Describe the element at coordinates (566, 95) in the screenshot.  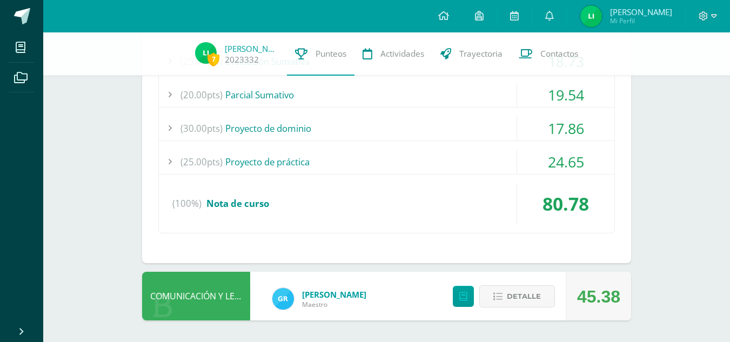
I see `div: 19.54` at that location.